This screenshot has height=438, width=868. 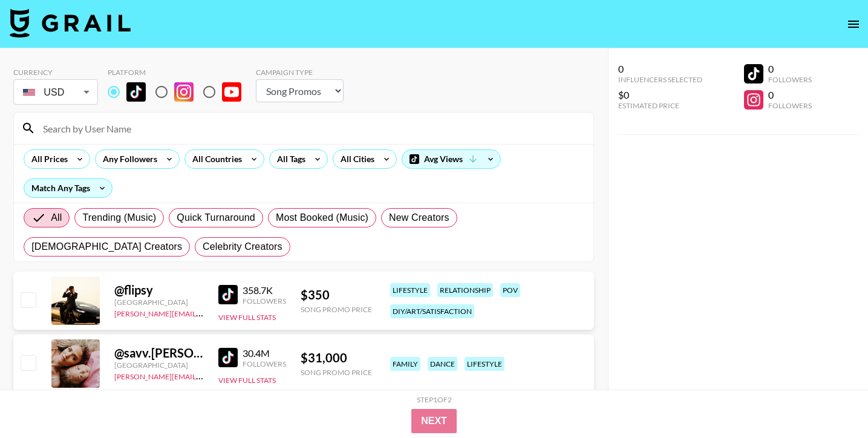 What do you see at coordinates (322, 218) in the screenshot?
I see `span: Most Booked (Music)` at bounding box center [322, 218].